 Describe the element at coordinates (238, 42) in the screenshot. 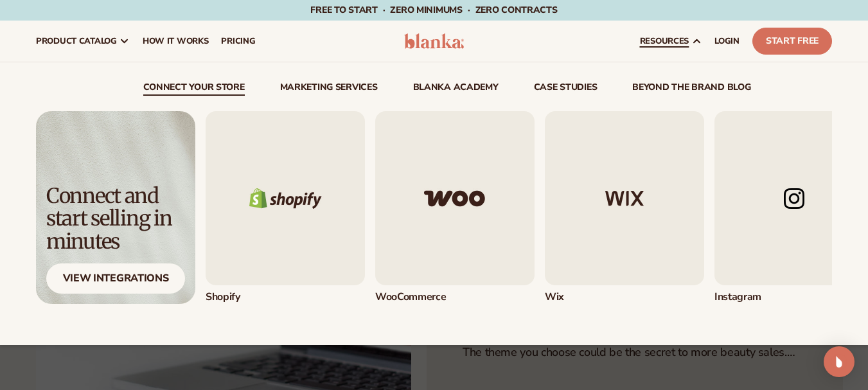

I see `span: pricing` at that location.